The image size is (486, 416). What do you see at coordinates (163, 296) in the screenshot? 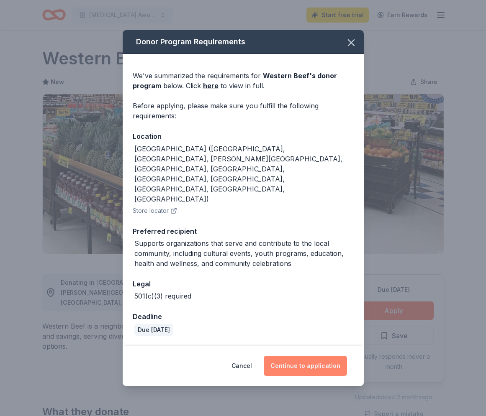
I see `div: 501(c)(3) required` at bounding box center [163, 296].